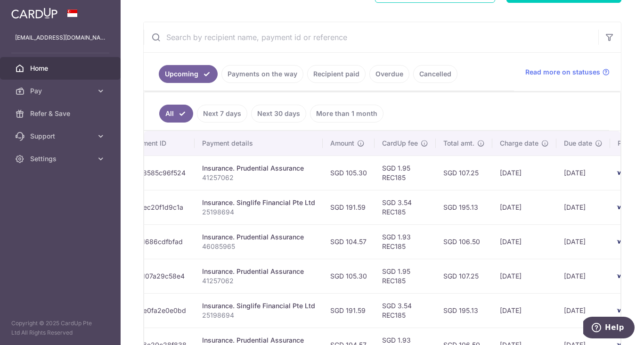 The width and height of the screenshot is (644, 345). I want to click on span: Home, so click(61, 69).